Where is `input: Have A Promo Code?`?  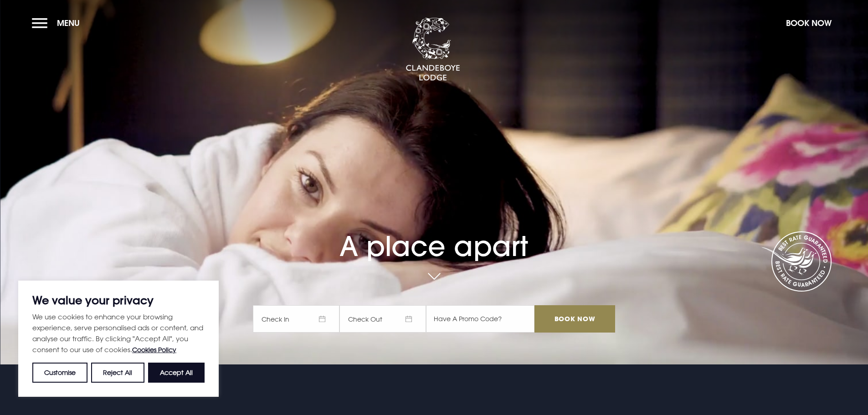
input: Have A Promo Code? is located at coordinates (480, 319).